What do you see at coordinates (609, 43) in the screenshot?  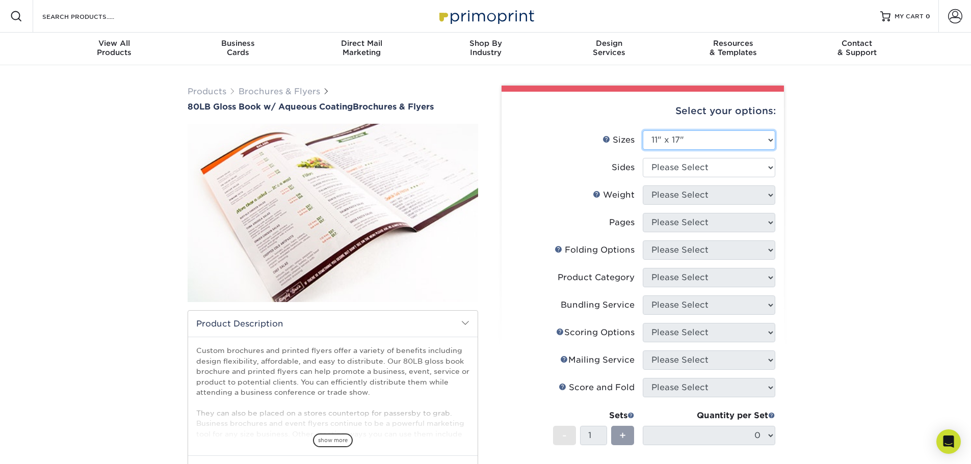 I see `span: Design` at bounding box center [609, 43].